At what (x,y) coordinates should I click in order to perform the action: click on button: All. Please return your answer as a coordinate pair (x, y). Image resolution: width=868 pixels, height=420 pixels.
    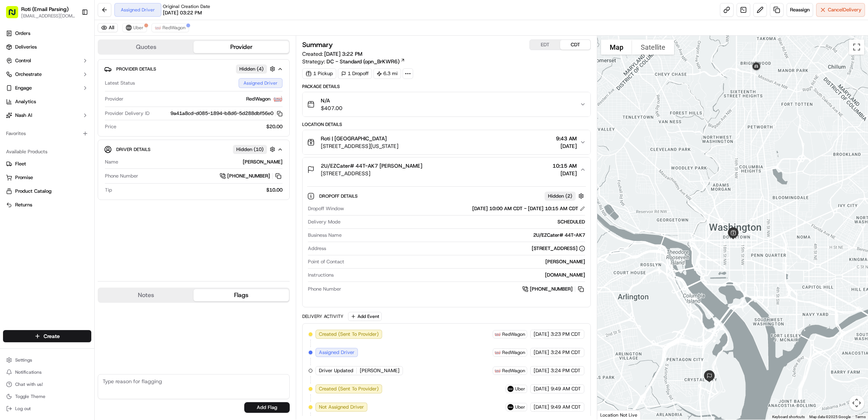
    Looking at the image, I should click on (108, 28).